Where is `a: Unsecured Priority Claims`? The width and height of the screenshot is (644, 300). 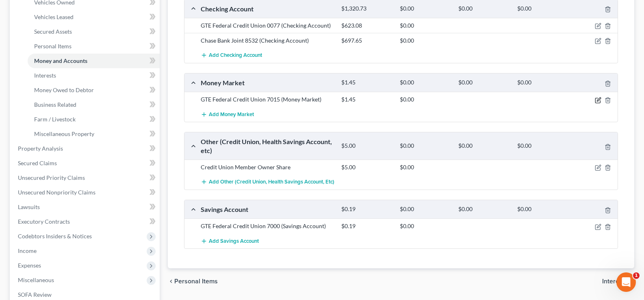 a: Unsecured Priority Claims is located at coordinates (86, 178).